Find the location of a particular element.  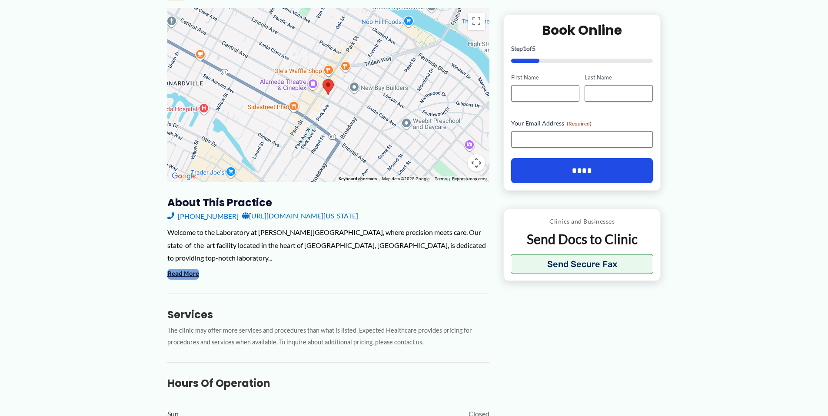

button: Read More is located at coordinates (183, 274).